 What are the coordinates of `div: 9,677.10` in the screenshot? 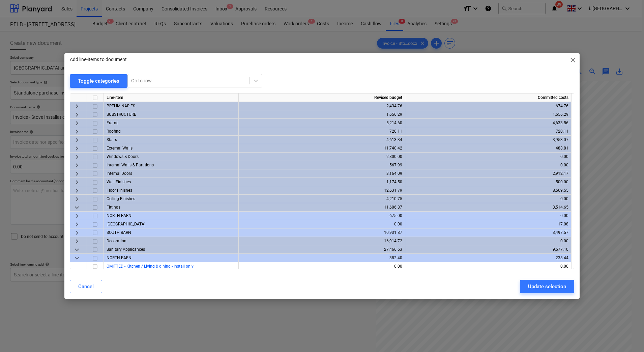 It's located at (489, 249).